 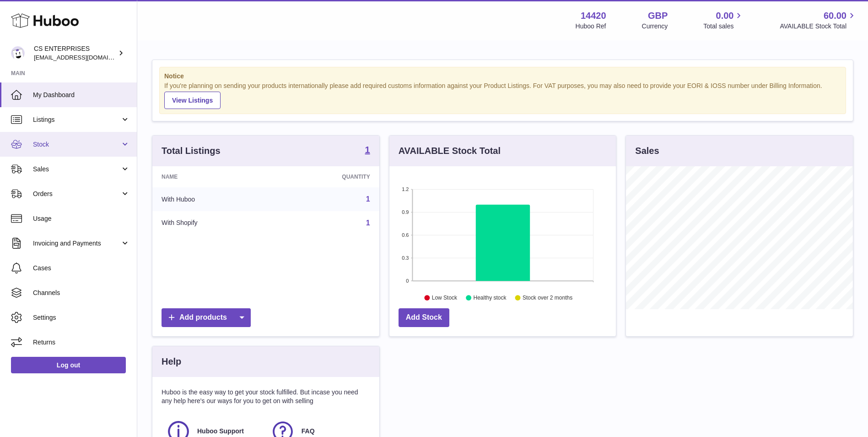 I want to click on span: Listings, so click(x=76, y=120).